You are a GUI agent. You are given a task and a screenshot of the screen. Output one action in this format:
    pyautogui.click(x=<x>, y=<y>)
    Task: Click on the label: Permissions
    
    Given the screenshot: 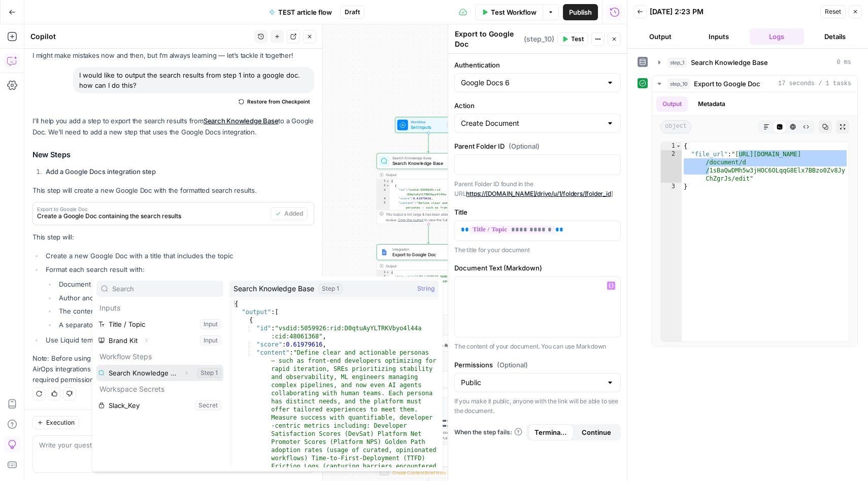 What is the action you would take?
    pyautogui.click(x=538, y=365)
    